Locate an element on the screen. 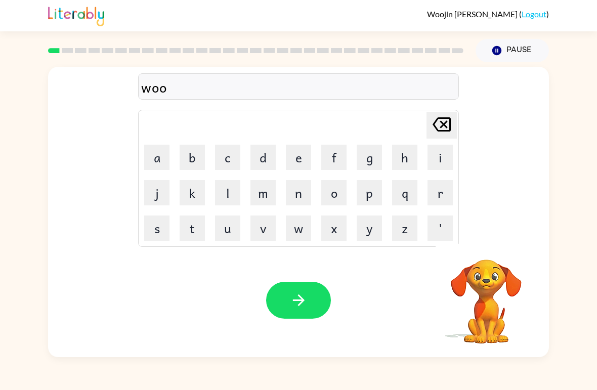 The height and width of the screenshot is (390, 597). img: Literably is located at coordinates (76, 15).